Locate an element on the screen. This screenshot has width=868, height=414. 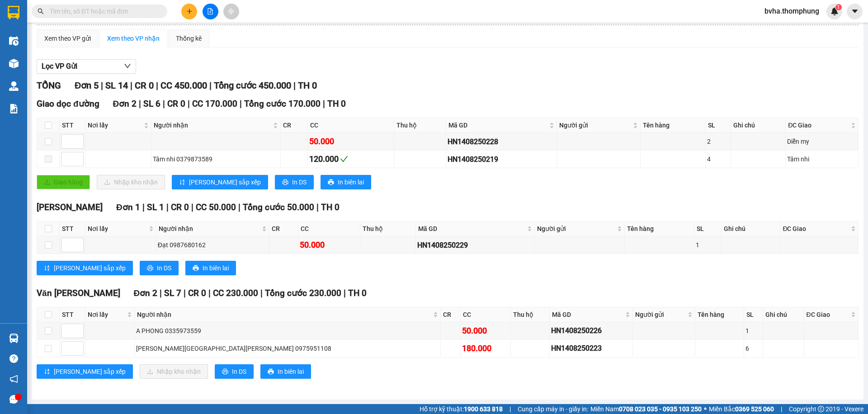
td: HN1408250219 is located at coordinates (501, 159).